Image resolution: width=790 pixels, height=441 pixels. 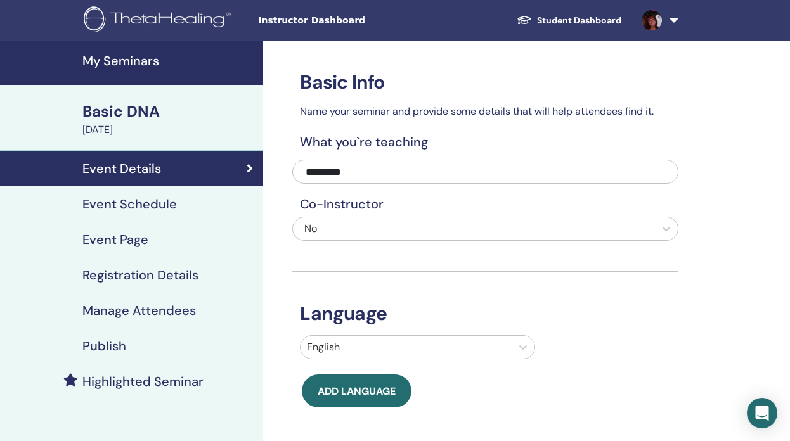 I want to click on h4: Co-Instructor, so click(x=485, y=204).